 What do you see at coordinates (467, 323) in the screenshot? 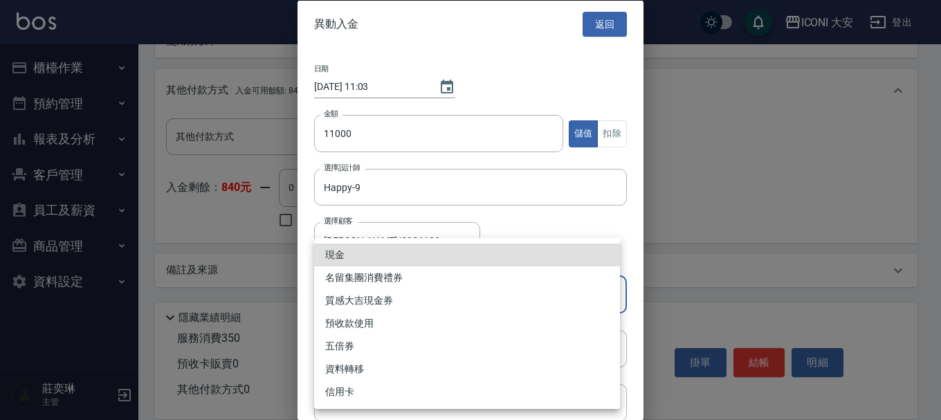
I see `li: 預收款使用` at bounding box center [467, 323].